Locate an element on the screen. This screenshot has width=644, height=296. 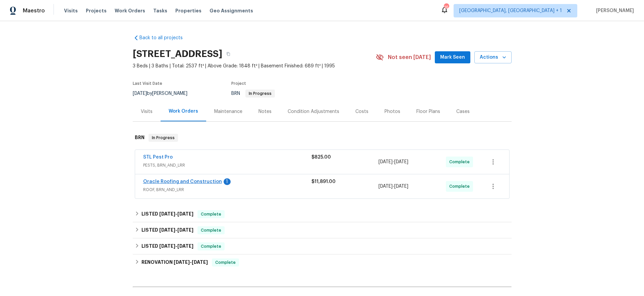
a: Oracle Roofing and Construction is located at coordinates (183, 182).